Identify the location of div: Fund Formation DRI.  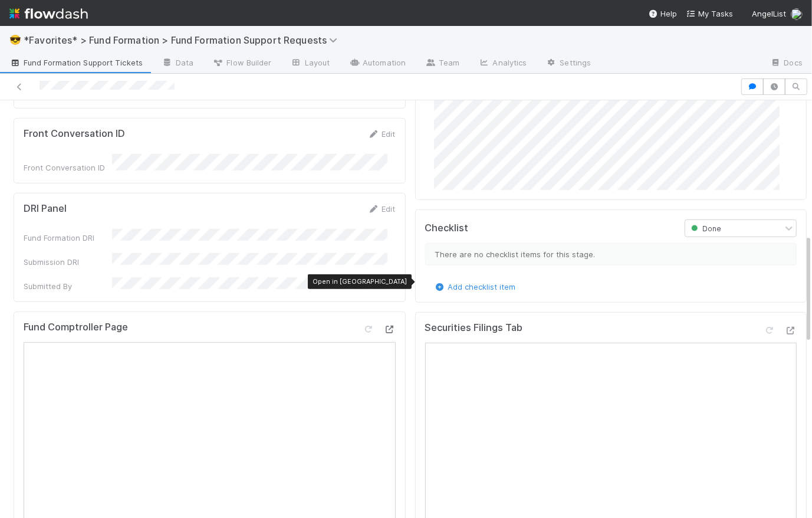
(68, 237).